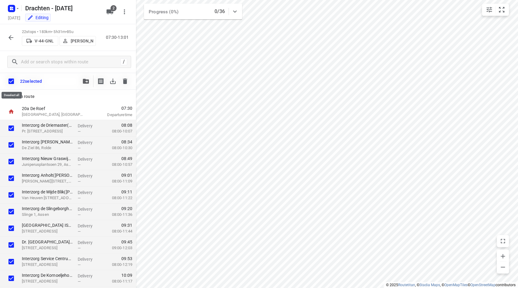  Describe the element at coordinates (112, 115) in the screenshot. I see `p: Departure time` at that location.